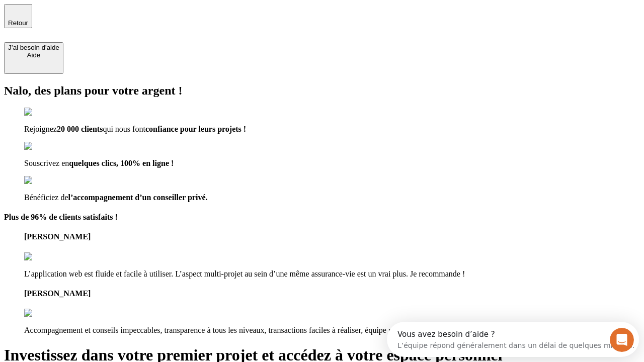 This screenshot has height=362, width=644. I want to click on span: qui nous font, so click(124, 129).